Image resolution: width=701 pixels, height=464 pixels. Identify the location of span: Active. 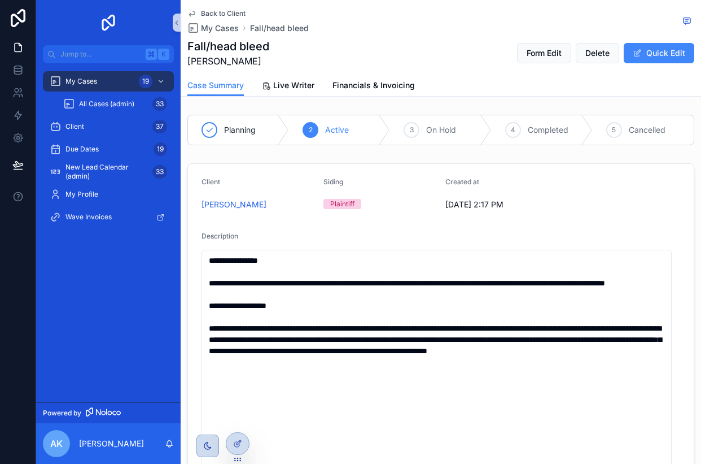
(337, 130).